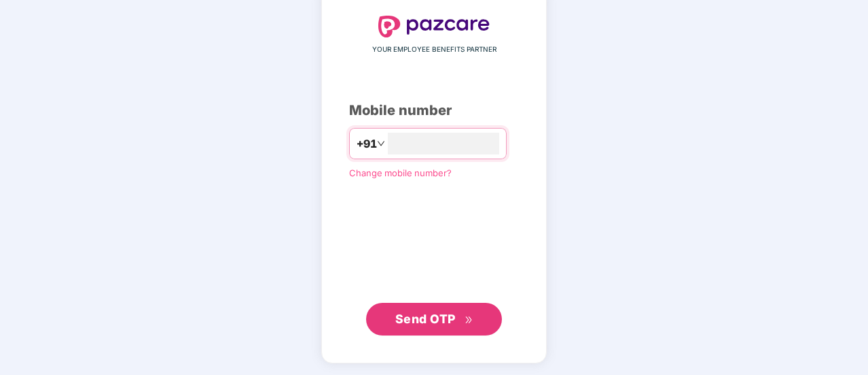  Describe the element at coordinates (426, 318) in the screenshot. I see `span: Send OTP` at that location.